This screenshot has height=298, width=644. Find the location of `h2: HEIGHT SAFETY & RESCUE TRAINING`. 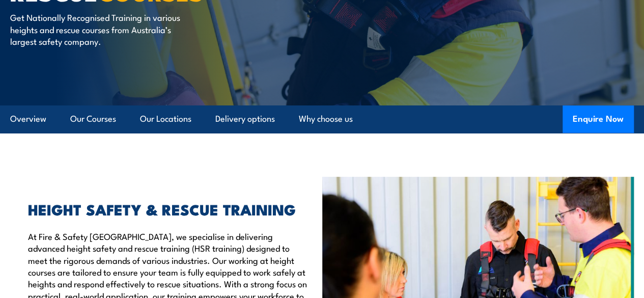

h2: HEIGHT SAFETY & RESCUE TRAINING is located at coordinates (168, 209).